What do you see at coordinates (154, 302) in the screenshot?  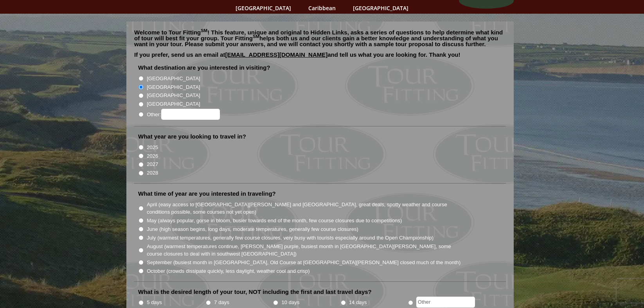 I see `label: 5 days` at bounding box center [154, 302].